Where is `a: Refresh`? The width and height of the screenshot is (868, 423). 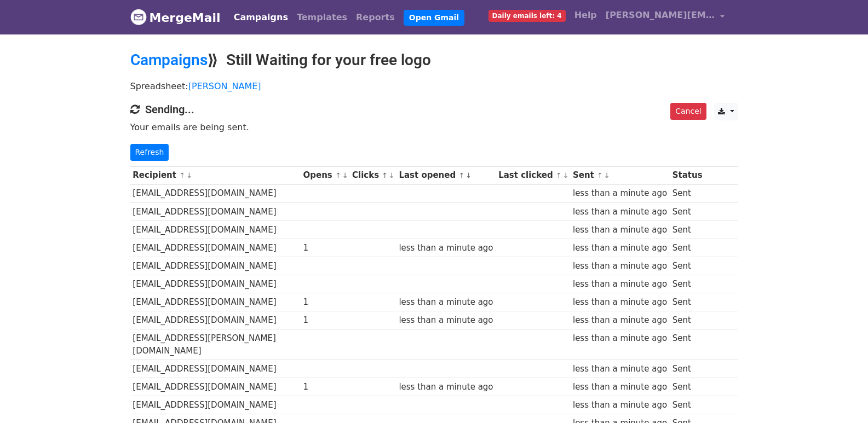
a: Refresh is located at coordinates (149, 152).